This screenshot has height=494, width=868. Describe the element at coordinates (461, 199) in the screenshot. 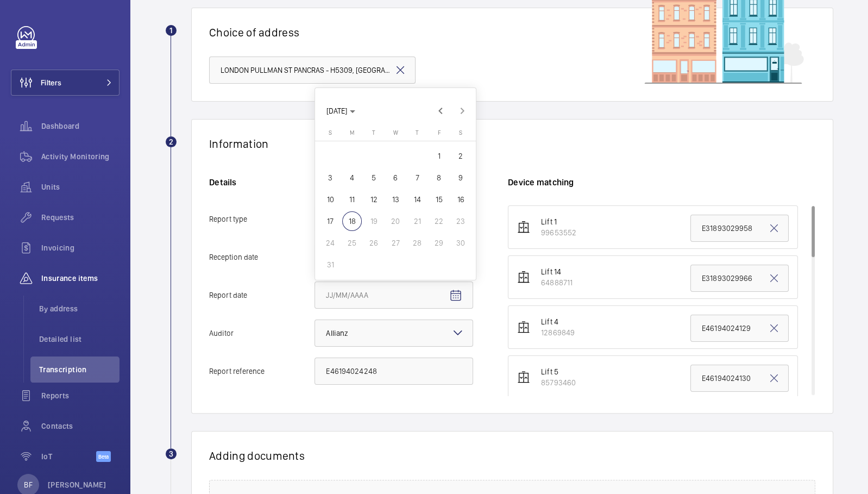

I see `span: 16` at that location.